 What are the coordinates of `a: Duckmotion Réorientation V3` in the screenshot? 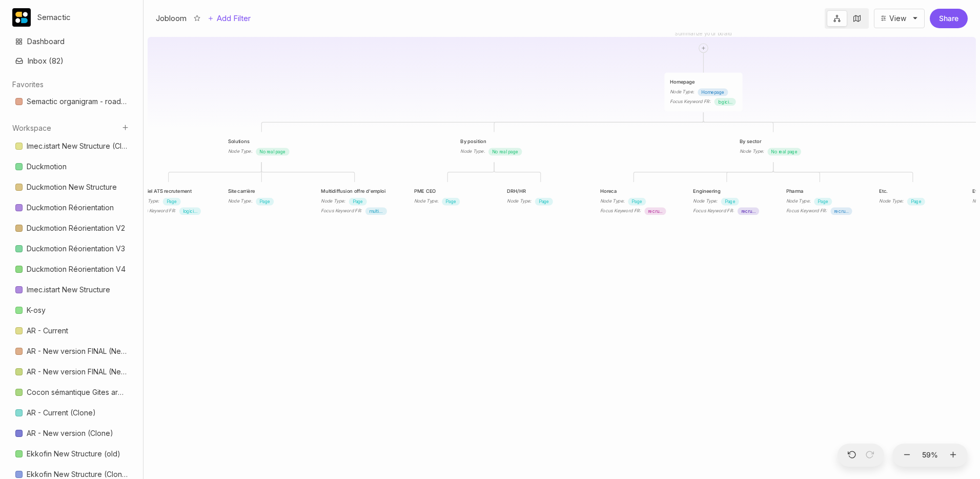 It's located at (71, 249).